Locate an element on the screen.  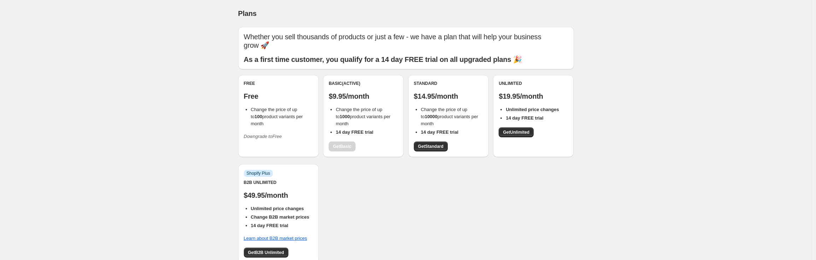
div: Standard is located at coordinates (449, 83).